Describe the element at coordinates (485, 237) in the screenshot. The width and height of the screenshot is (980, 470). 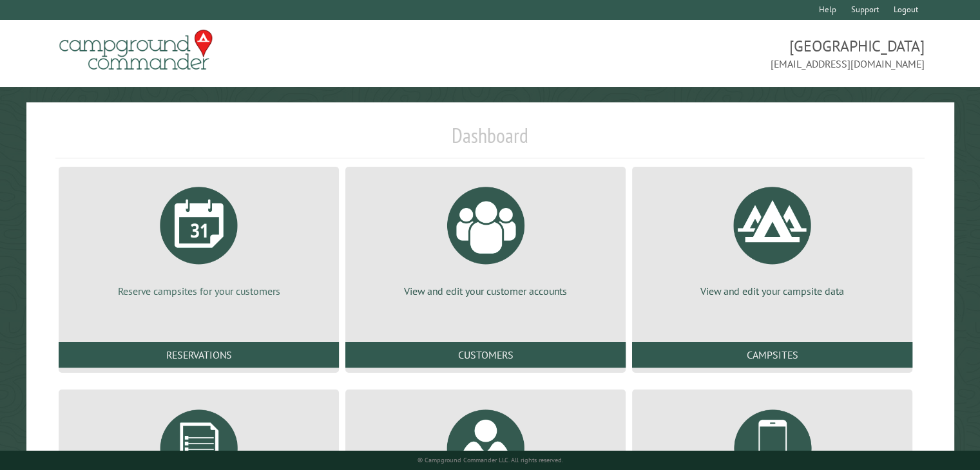
I see `a: View and edit your customer accounts` at that location.